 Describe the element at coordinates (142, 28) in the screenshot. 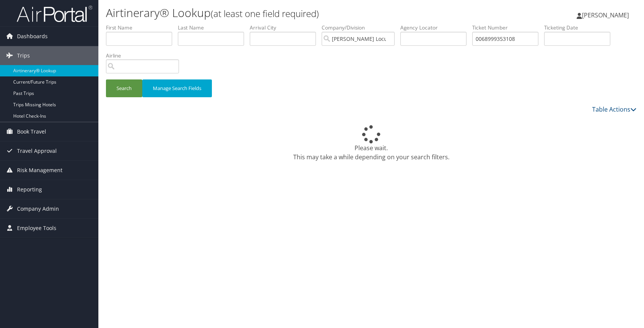

I see `label: First Name` at that location.